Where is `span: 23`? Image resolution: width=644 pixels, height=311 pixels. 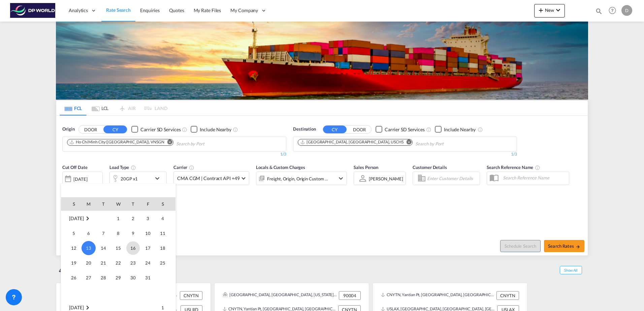 span: 23 is located at coordinates (133, 263).